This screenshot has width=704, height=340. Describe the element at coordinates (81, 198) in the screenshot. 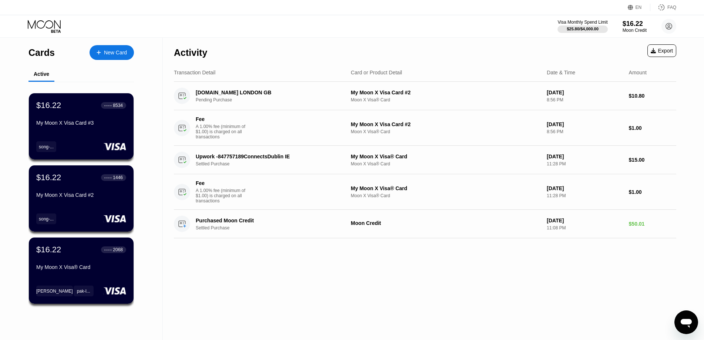

I see `div: $16.22● ● ● ●1446My Moon X Visa Card #2song-...` at that location.